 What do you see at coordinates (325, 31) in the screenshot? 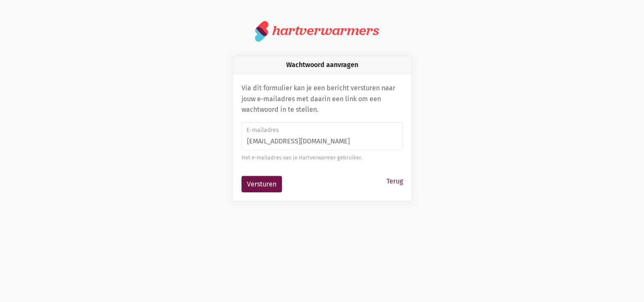
I see `div: hartverwarmers` at bounding box center [325, 31].